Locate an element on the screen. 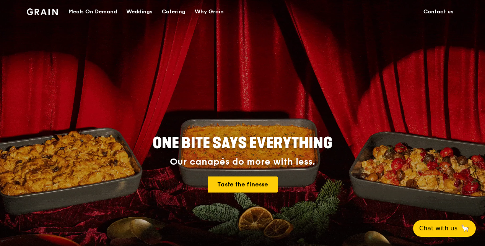 This screenshot has width=485, height=246. span: ONE BITE SAYS EVERYTHING is located at coordinates (242, 143).